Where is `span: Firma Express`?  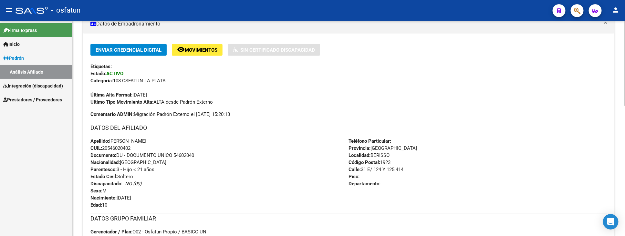 span: Firma Express is located at coordinates (20, 30).